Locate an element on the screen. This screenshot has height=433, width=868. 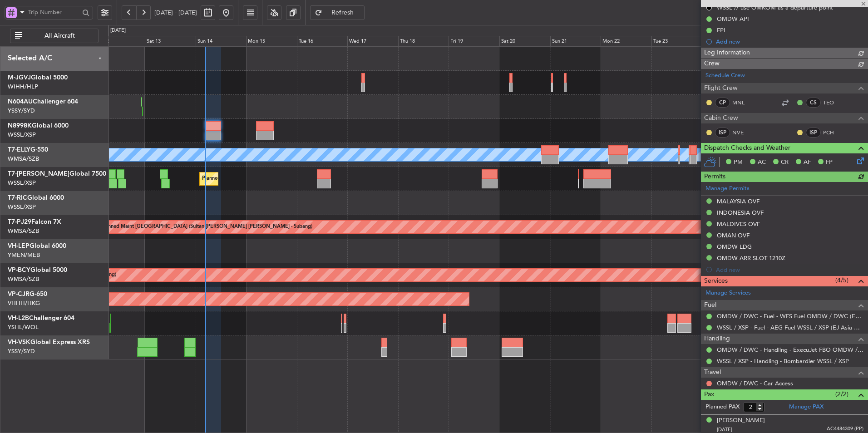
span: AF is located at coordinates (807, 163).